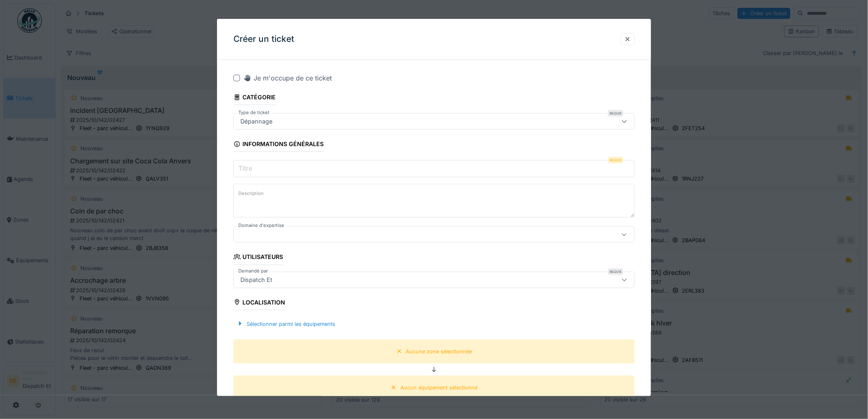 The height and width of the screenshot is (419, 868). I want to click on div: Informations générales, so click(278, 145).